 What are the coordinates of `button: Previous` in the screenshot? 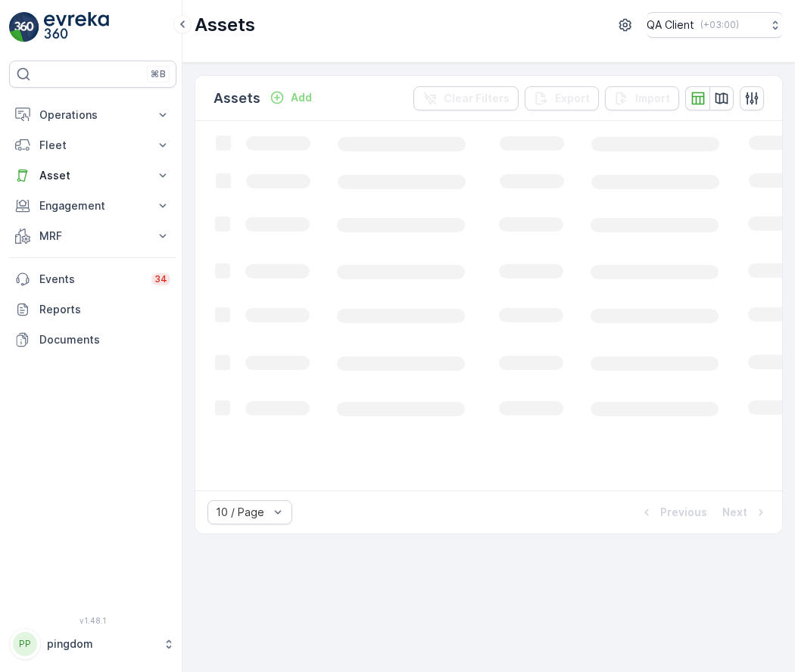 It's located at (673, 513).